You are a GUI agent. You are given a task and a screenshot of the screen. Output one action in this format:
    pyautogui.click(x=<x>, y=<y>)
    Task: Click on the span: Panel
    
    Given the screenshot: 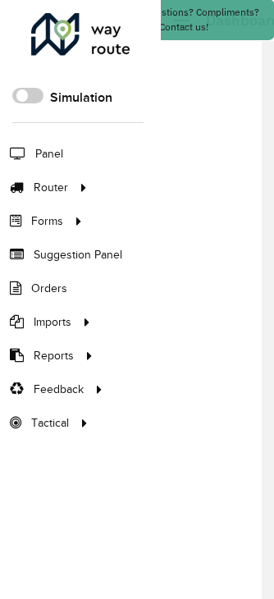 What is the action you would take?
    pyautogui.click(x=49, y=154)
    